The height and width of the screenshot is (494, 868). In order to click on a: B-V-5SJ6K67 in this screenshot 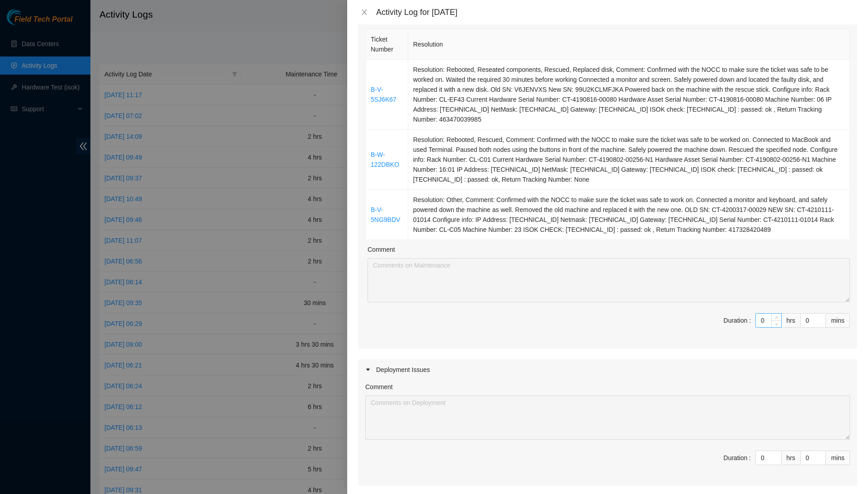, I will do `click(383, 94)`.